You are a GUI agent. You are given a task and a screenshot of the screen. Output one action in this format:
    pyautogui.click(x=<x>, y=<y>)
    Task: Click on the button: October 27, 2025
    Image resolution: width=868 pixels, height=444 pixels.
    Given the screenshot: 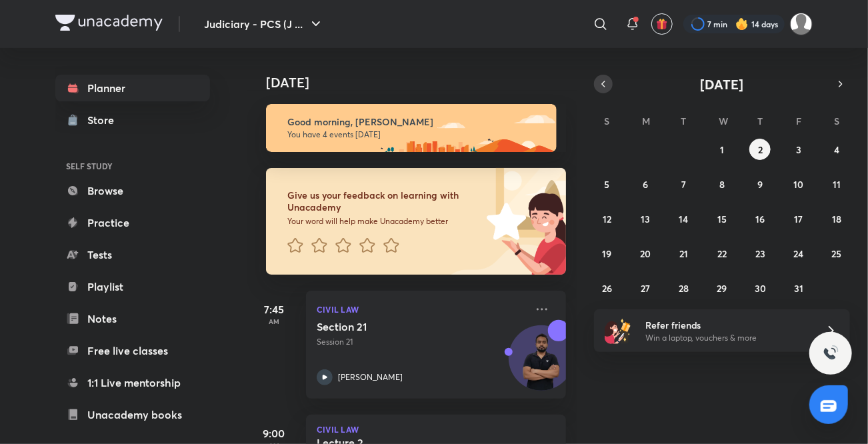 What is the action you would take?
    pyautogui.click(x=645, y=288)
    